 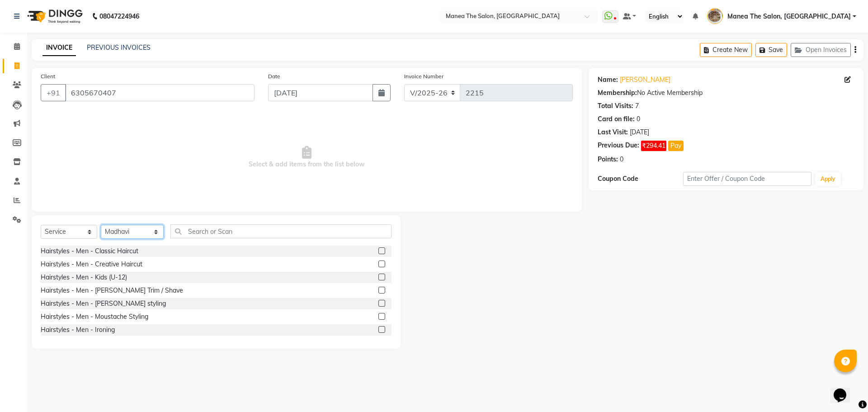 I want to click on div: Hairstyles - Men - Kids (U-12), so click(x=83, y=277).